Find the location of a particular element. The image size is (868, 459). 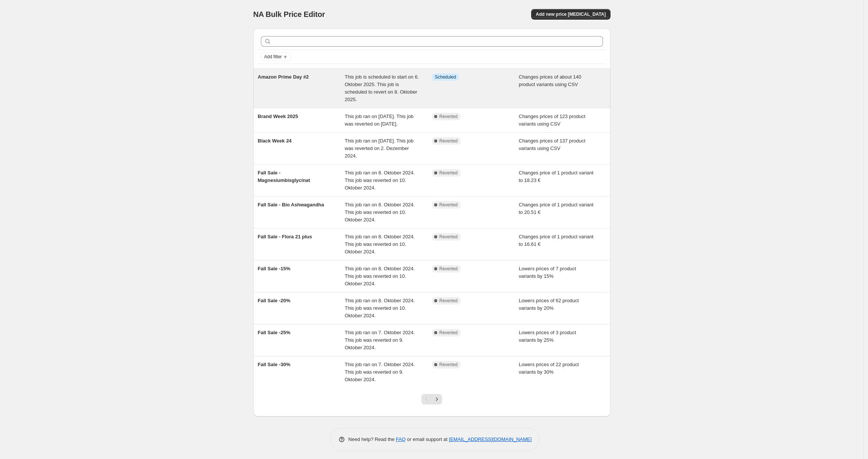

span: Fall Sale -15% is located at coordinates (274, 269).